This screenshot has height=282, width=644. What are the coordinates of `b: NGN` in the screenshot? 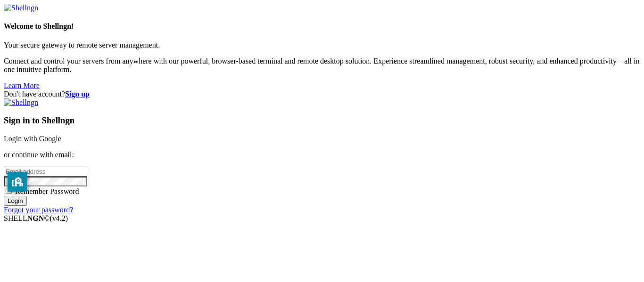 It's located at (36, 218).